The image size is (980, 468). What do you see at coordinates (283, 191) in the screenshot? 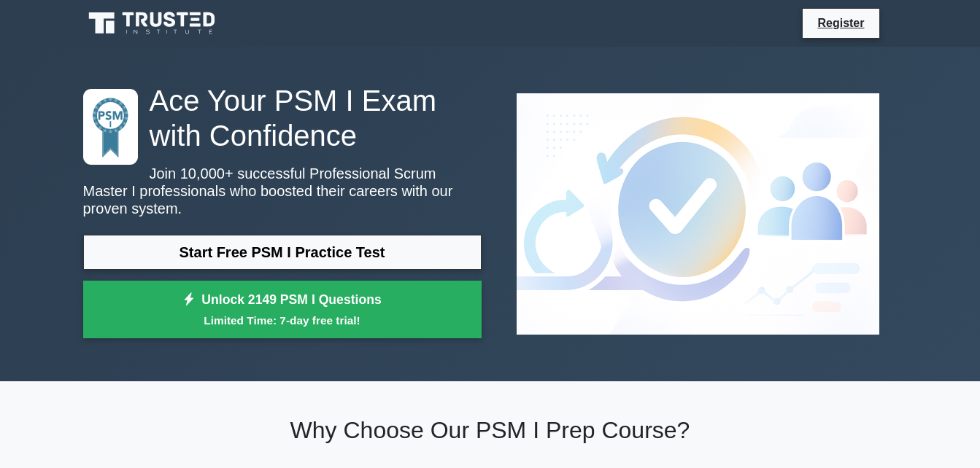
I see `p: Join 10,000+ successful Professional Scrum Master I professionals who boosted their careers with ...` at bounding box center [283, 191].